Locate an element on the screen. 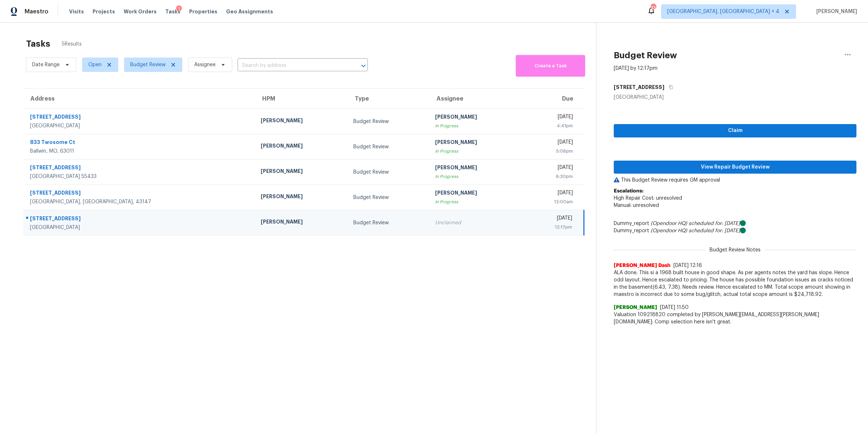 This screenshot has height=433, width=868. span: Tasks is located at coordinates (173, 11).